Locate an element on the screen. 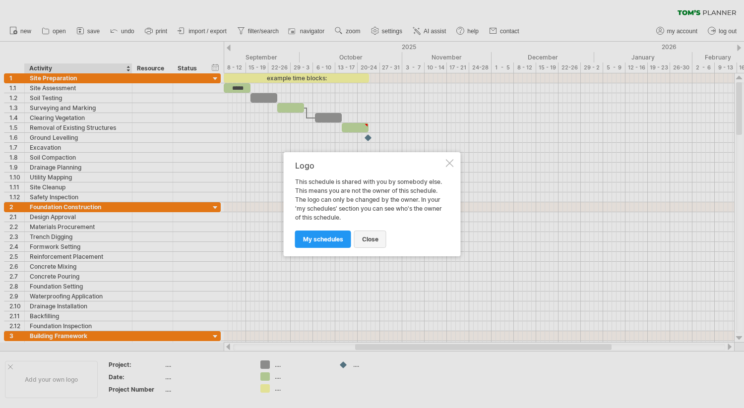 This screenshot has width=744, height=408. a: my schedules is located at coordinates (323, 239).